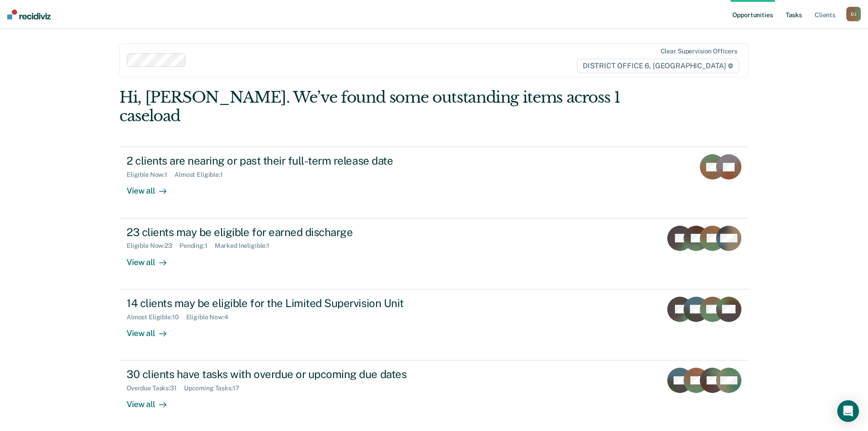  Describe the element at coordinates (854, 14) in the screenshot. I see `div: D J` at that location.